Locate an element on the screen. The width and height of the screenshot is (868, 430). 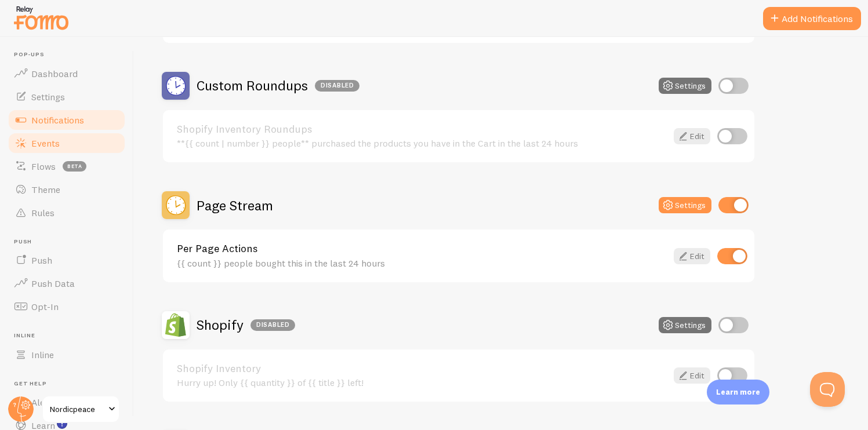
a: Rules is located at coordinates (67, 212).